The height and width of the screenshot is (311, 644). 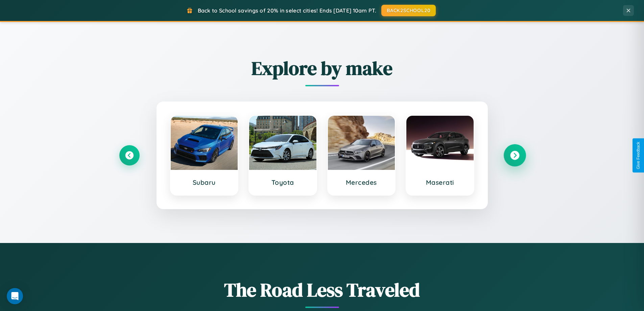 I want to click on h3: Subaru, so click(x=204, y=183).